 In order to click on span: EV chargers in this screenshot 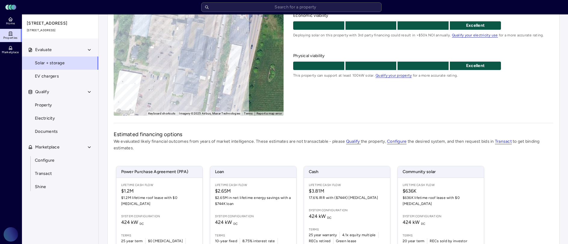, I will do `click(47, 76)`.